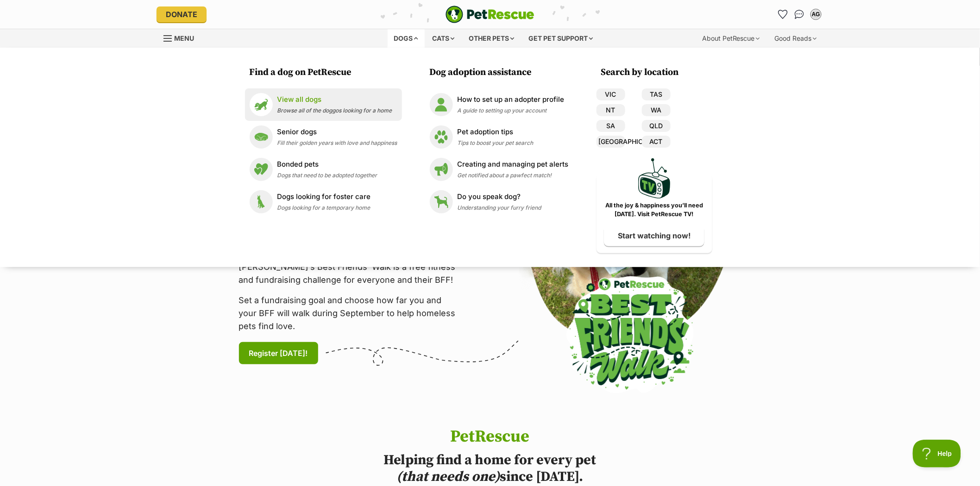 The image size is (980, 486). I want to click on a: Start watching now!, so click(654, 236).